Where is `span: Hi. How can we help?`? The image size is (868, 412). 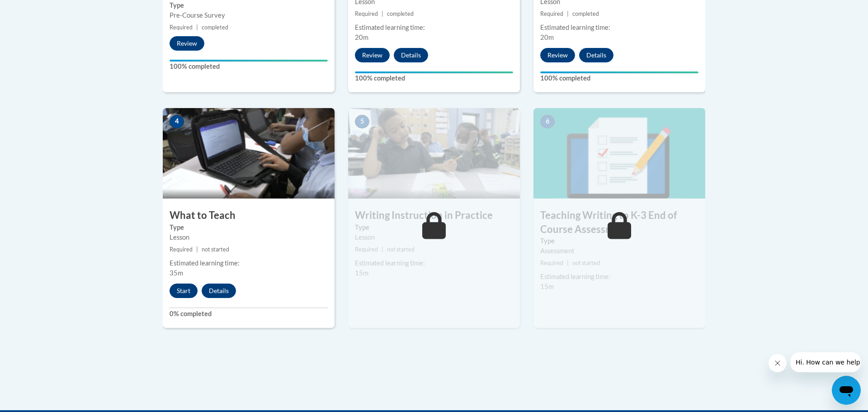
span: Hi. How can we help? is located at coordinates (40, 10).